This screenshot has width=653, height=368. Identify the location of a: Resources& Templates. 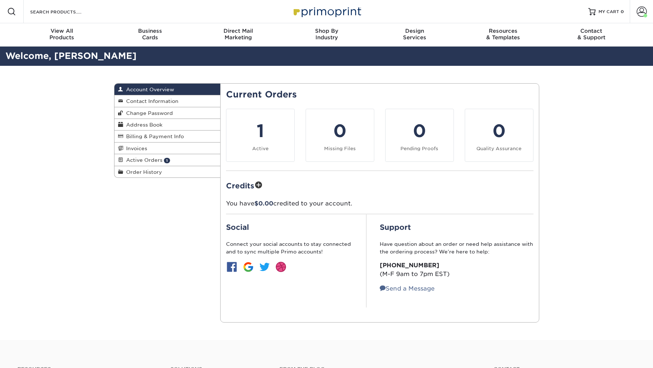
(503, 35).